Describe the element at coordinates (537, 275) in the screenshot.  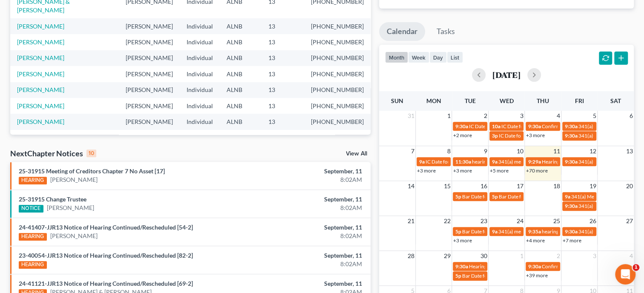
I see `a: +39 more` at that location.